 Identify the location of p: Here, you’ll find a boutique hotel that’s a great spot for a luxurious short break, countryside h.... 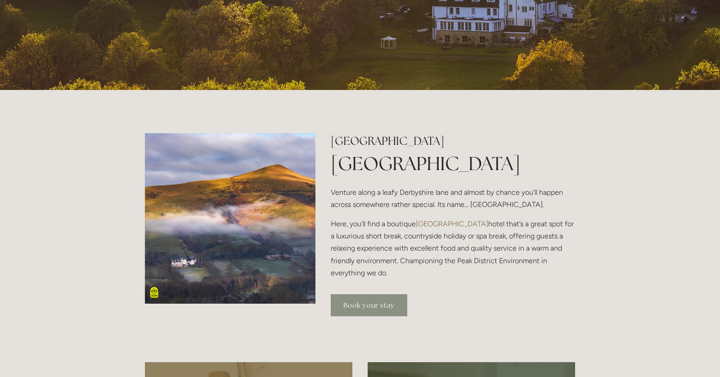
(453, 248).